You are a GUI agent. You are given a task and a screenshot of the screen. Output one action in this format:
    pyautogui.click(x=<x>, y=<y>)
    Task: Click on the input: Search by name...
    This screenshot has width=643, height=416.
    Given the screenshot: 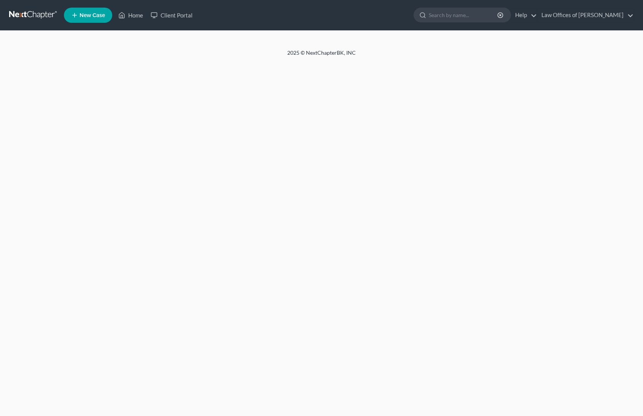 What is the action you would take?
    pyautogui.click(x=463, y=15)
    